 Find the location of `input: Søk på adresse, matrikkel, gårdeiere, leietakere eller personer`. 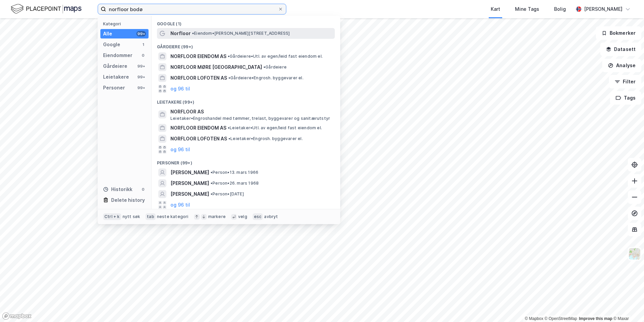

input: Søk på adresse, matrikkel, gårdeiere, leietakere eller personer is located at coordinates (192, 9).